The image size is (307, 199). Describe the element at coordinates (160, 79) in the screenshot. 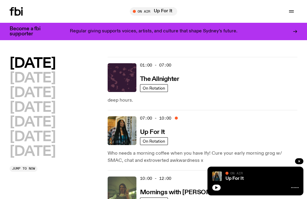

I see `a: The Allnighter` at that location.